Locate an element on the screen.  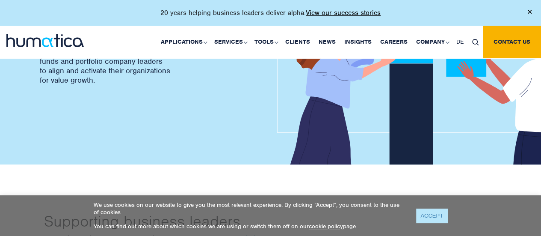
p: We work with demanding private equity funds and portfolio company leaders to align and activate t... is located at coordinates (151, 66).